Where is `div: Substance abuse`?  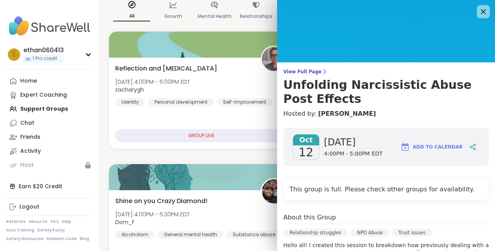 div: Substance abuse is located at coordinates (254, 234).